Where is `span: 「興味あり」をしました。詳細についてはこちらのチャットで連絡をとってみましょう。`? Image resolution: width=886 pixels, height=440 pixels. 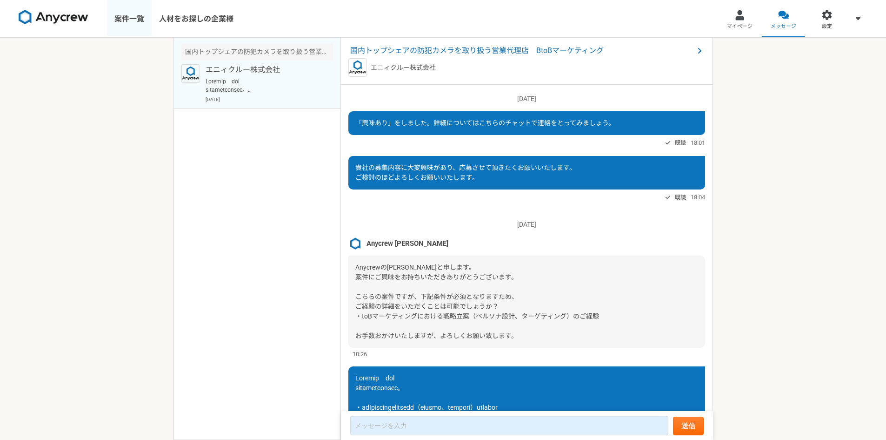 span: 「興味あり」をしました。詳細についてはこちらのチャットで連絡をとってみましょう。 is located at coordinates (485, 123).